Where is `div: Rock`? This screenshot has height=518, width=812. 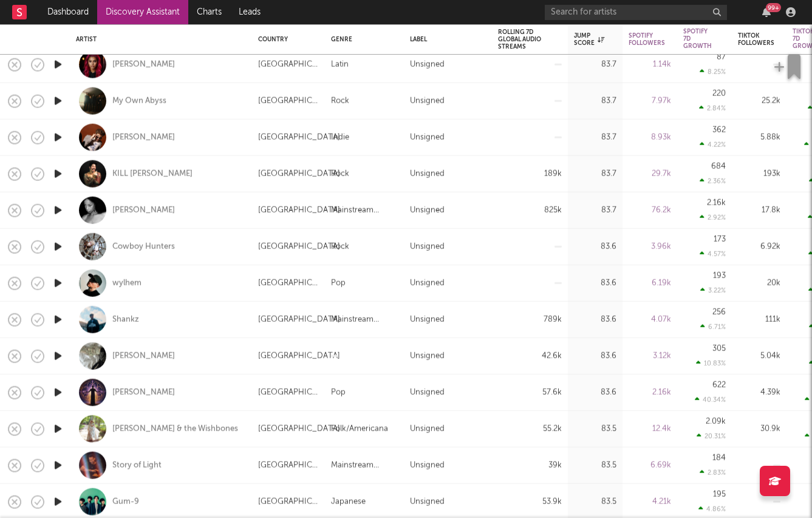 div: Rock is located at coordinates (340, 174).